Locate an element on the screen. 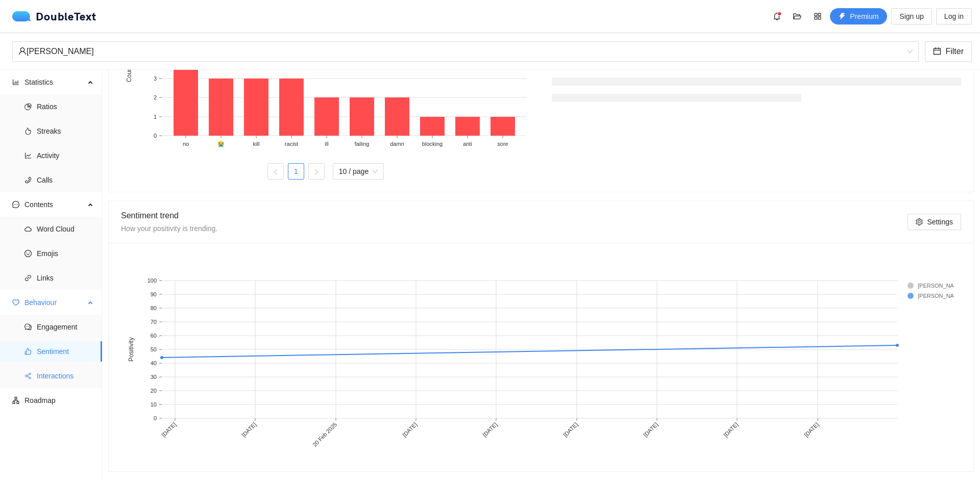 The height and width of the screenshot is (482, 980). span: left is located at coordinates (275, 172).